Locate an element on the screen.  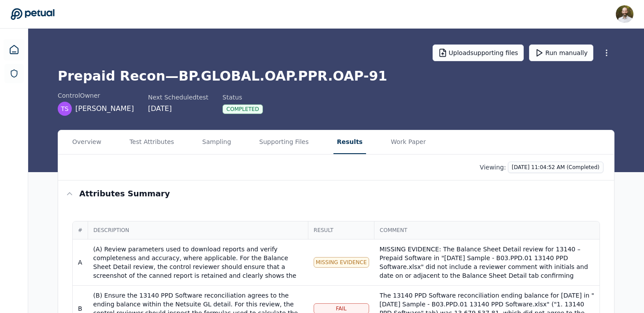
span: TS is located at coordinates (65, 109).